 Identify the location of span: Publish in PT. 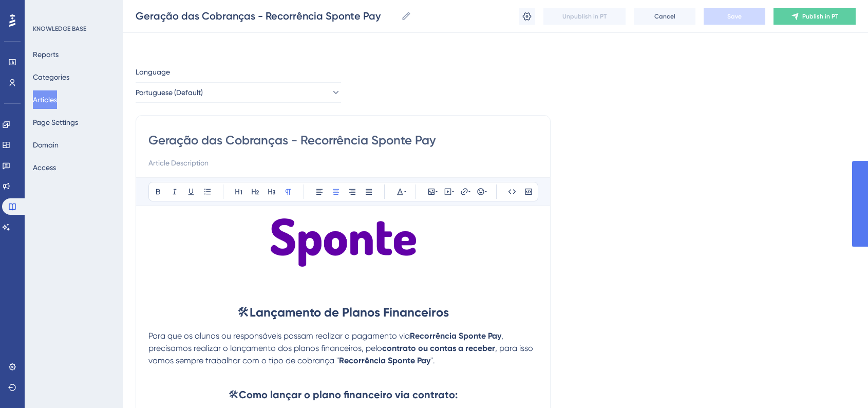
(820, 16).